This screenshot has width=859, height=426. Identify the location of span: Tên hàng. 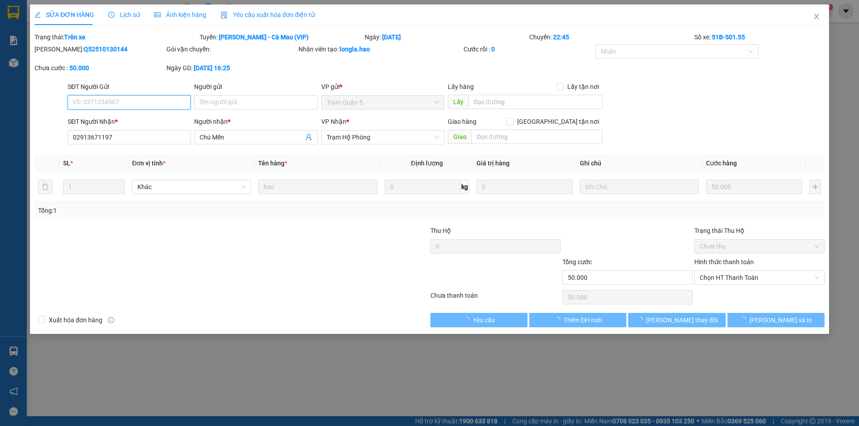
(272, 163).